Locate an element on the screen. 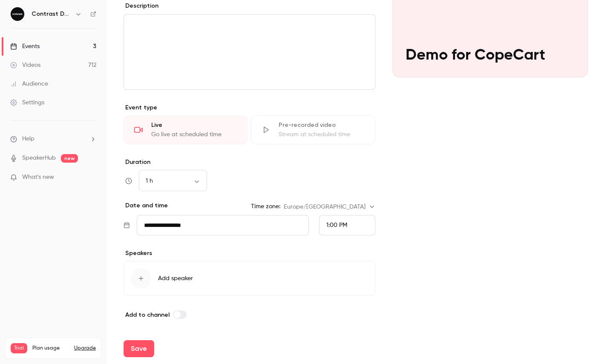  div: LiveGo live at scheduled time is located at coordinates (185, 130).